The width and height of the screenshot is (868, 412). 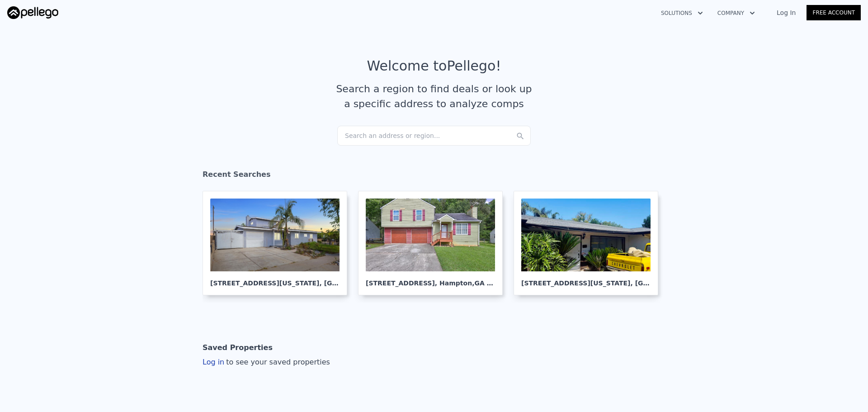 What do you see at coordinates (434, 176) in the screenshot?
I see `div: Recent Searches` at bounding box center [434, 176].